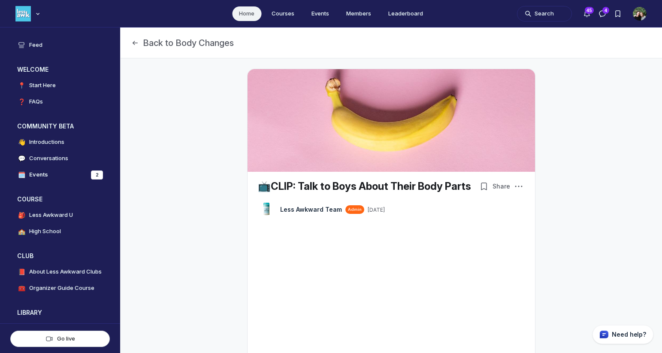 The image size is (662, 353). Describe the element at coordinates (97, 175) in the screenshot. I see `div: 2` at that location.